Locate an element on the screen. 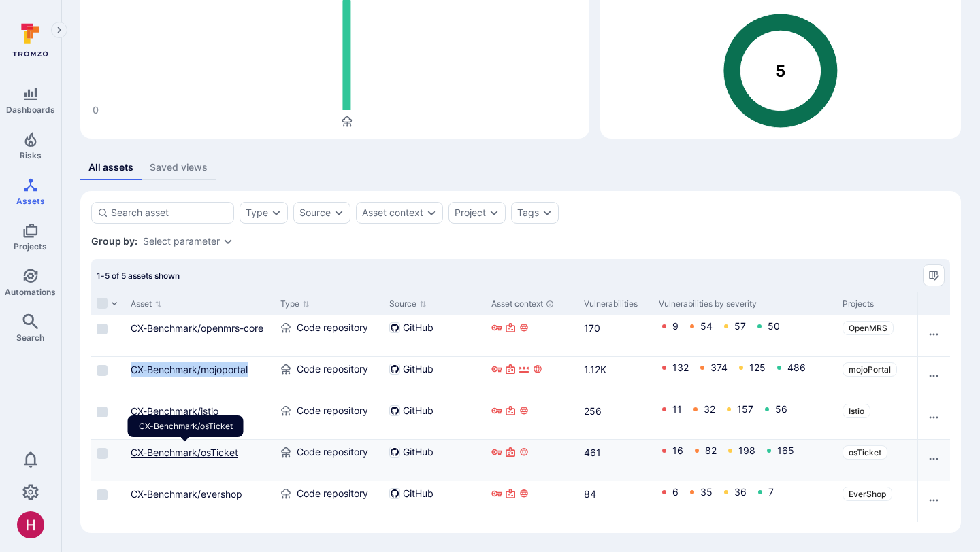 This screenshot has height=552, width=980. div: All assets is located at coordinates (111, 167).